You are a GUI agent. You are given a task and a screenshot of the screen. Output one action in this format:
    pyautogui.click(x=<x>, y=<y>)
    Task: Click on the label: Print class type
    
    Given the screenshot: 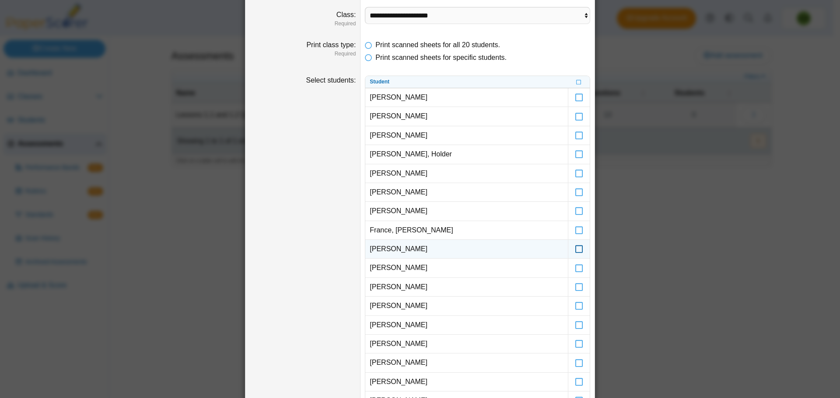 What is the action you would take?
    pyautogui.click(x=331, y=45)
    